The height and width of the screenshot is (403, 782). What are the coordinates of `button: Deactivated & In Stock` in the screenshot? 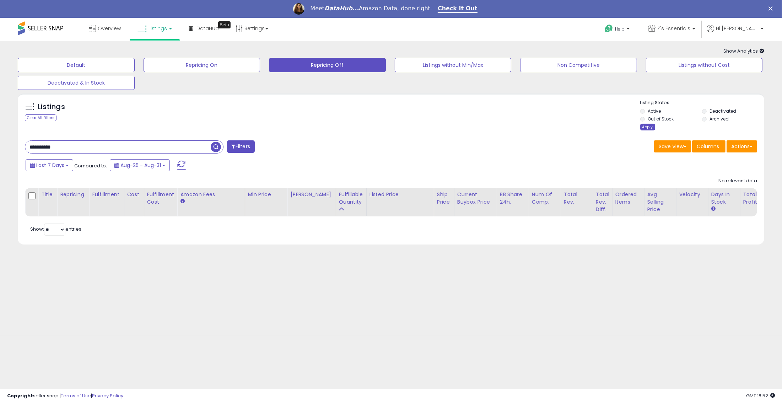 It's located at (76, 83).